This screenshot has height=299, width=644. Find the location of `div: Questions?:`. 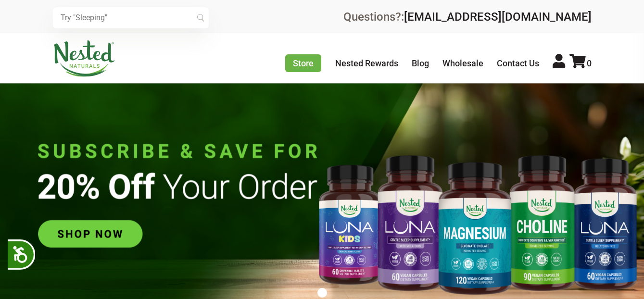

div: Questions?: is located at coordinates (468, 17).